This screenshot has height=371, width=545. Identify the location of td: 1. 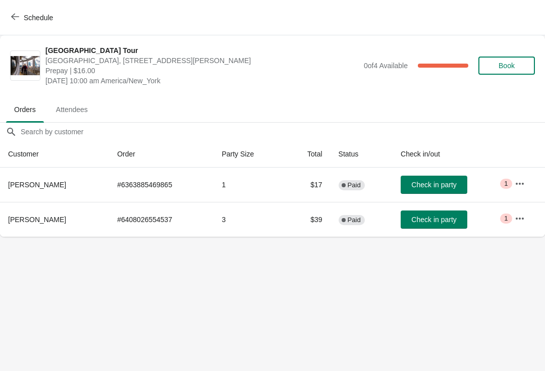
(249, 185).